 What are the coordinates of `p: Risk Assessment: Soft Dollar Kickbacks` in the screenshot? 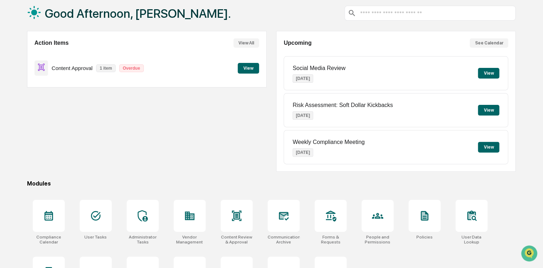 It's located at (342, 105).